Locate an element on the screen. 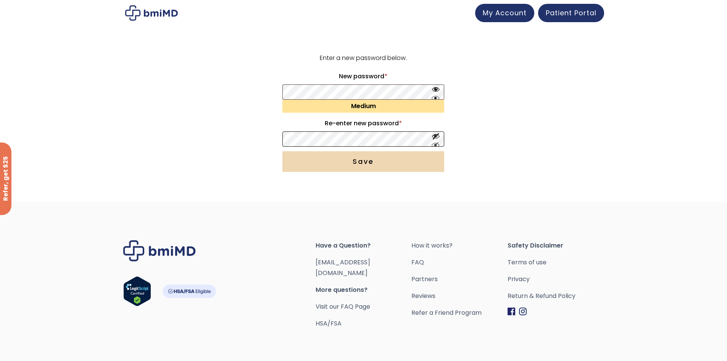 This screenshot has height=361, width=727. span: More questions? is located at coordinates (364, 290).